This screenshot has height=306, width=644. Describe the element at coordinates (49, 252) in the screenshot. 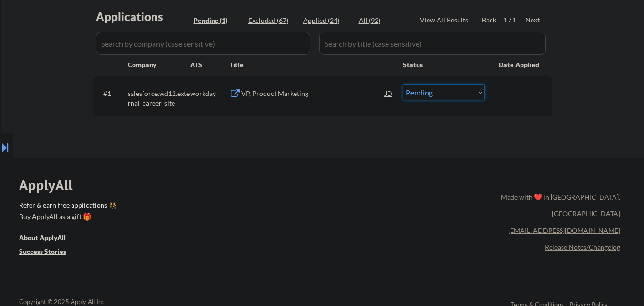

I see `a: Success Stories` at that location.